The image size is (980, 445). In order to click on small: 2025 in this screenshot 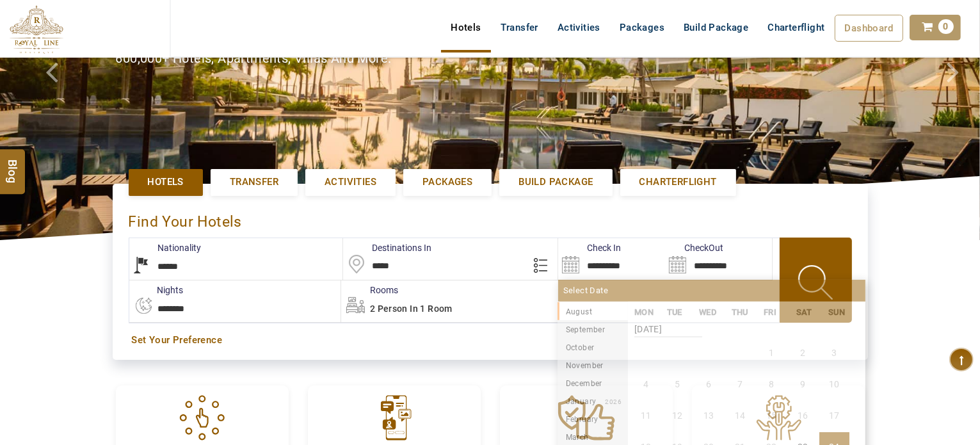, I will do `click(637, 312)`.